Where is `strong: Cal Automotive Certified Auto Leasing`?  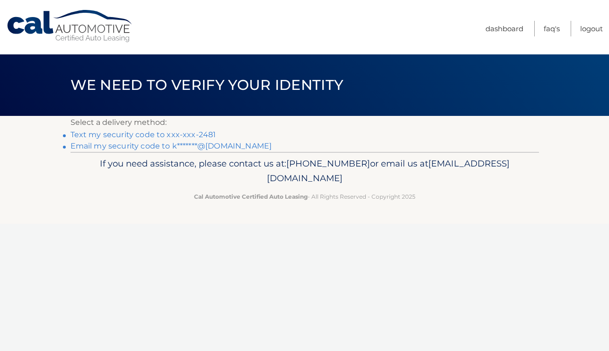 strong: Cal Automotive Certified Auto Leasing is located at coordinates (251, 196).